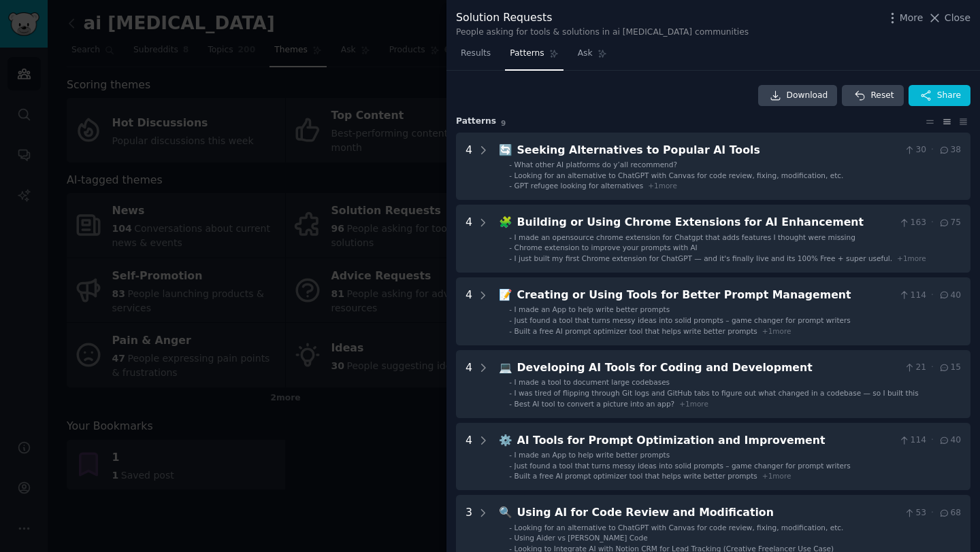 The image size is (980, 552). What do you see at coordinates (503, 123) in the screenshot?
I see `span: 9` at bounding box center [503, 123].